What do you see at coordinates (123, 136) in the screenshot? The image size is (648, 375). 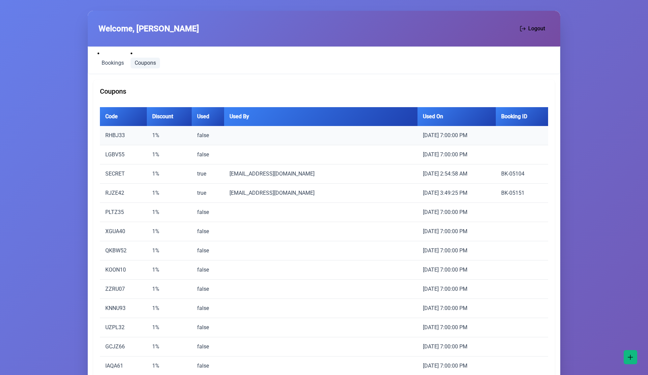 I see `td: RHBJ33` at bounding box center [123, 136].